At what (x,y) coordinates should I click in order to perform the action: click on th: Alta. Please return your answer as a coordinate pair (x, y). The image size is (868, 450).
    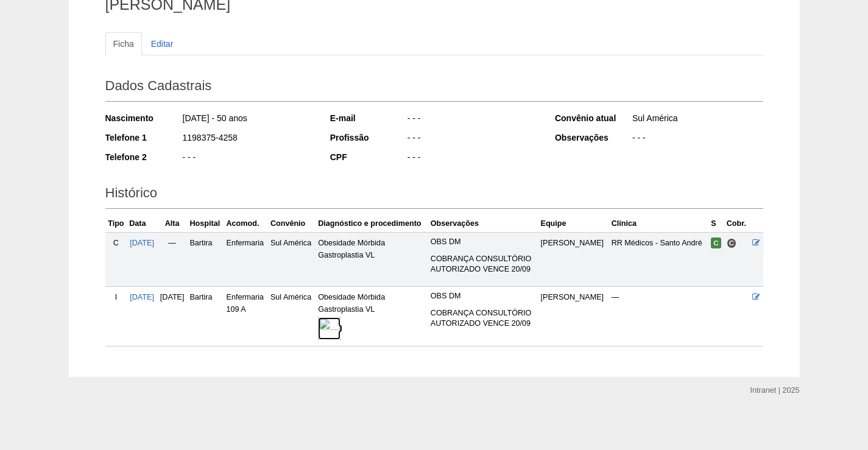
    Looking at the image, I should click on (172, 223).